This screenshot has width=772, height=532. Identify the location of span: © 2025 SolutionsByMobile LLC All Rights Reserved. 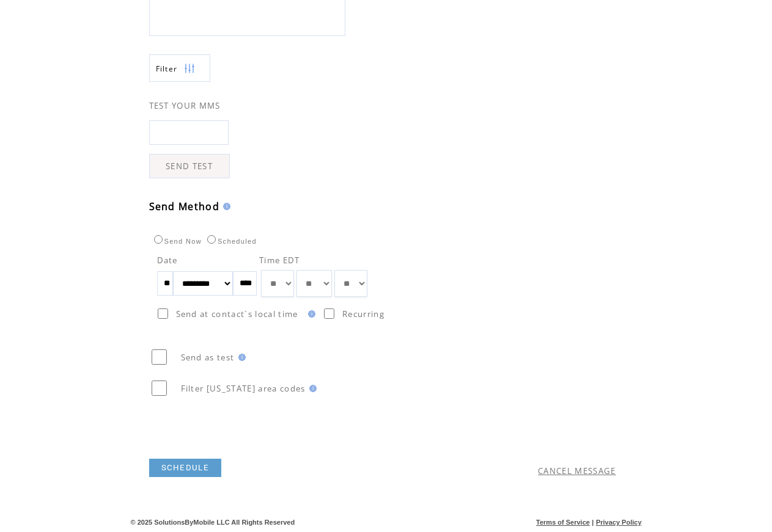
(213, 523).